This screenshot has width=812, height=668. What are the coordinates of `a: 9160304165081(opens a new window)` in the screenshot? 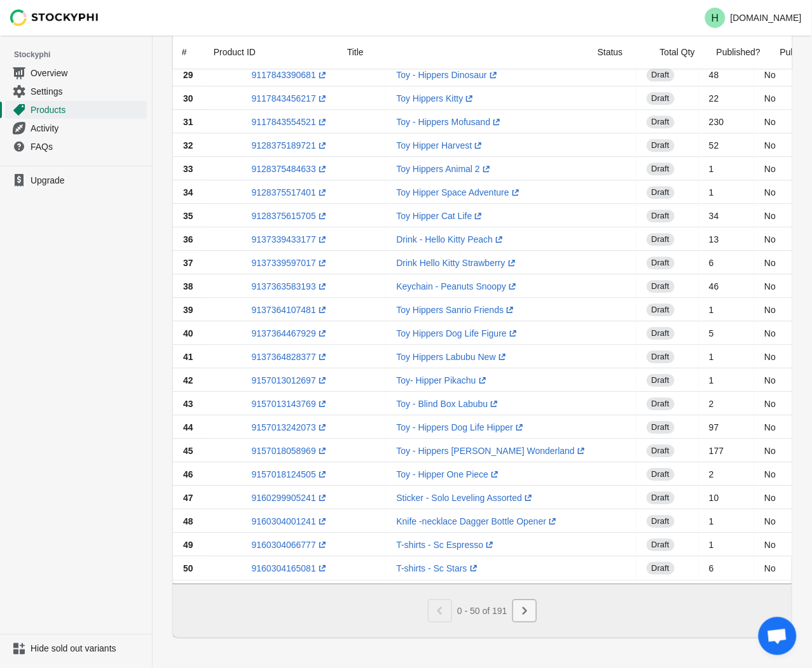 It's located at (289, 568).